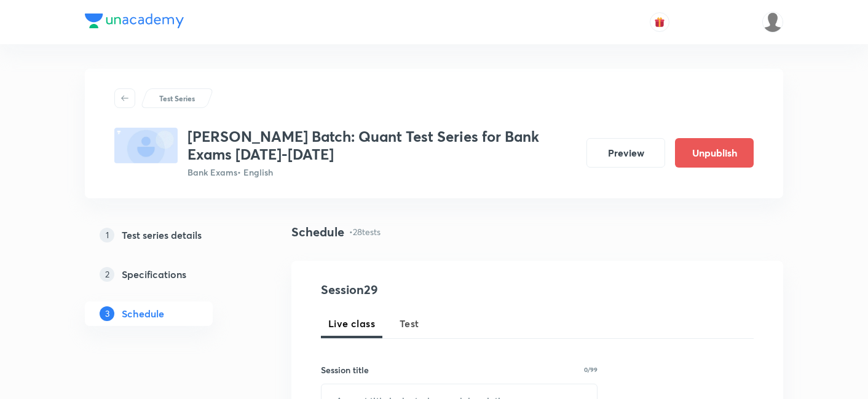  What do you see at coordinates (134, 22) in the screenshot?
I see `a: Company Logo` at bounding box center [134, 22].